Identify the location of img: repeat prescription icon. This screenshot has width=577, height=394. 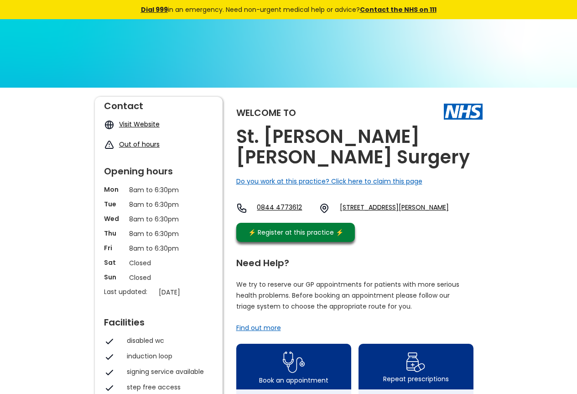
(416, 362).